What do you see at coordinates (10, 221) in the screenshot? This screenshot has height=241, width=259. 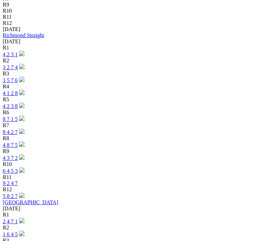 I see `a: 2 4 7 1` at bounding box center [10, 221].